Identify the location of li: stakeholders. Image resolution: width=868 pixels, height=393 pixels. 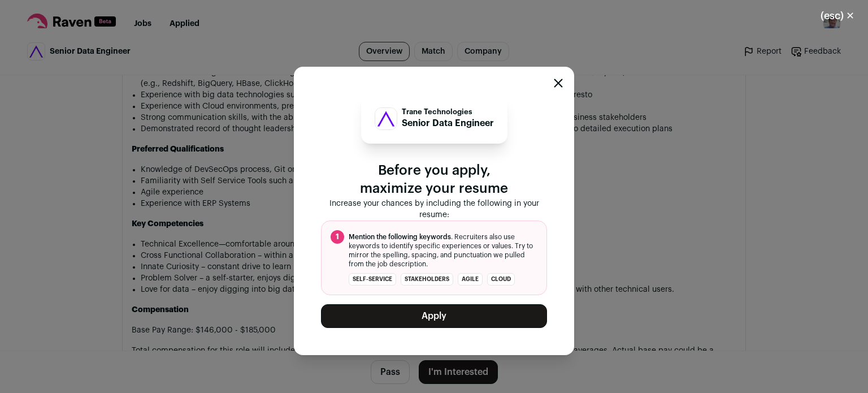
(426, 279).